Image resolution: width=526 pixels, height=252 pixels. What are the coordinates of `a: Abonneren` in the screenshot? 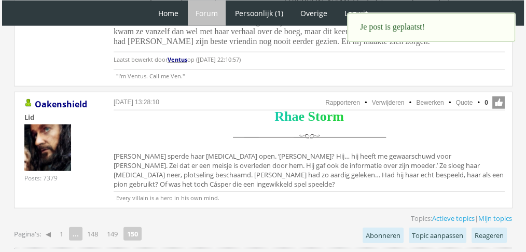 It's located at (383, 236).